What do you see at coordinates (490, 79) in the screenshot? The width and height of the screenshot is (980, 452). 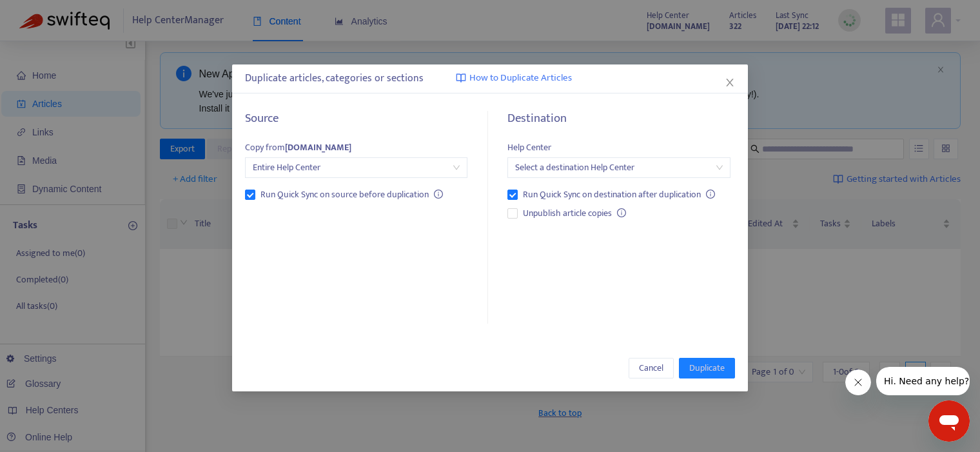 I see `div: Duplicate articles, categories or sections` at bounding box center [490, 79].